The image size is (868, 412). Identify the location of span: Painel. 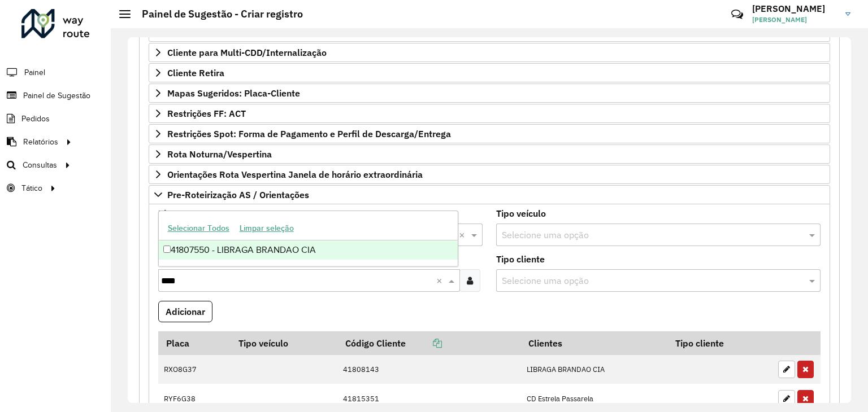
(34, 72).